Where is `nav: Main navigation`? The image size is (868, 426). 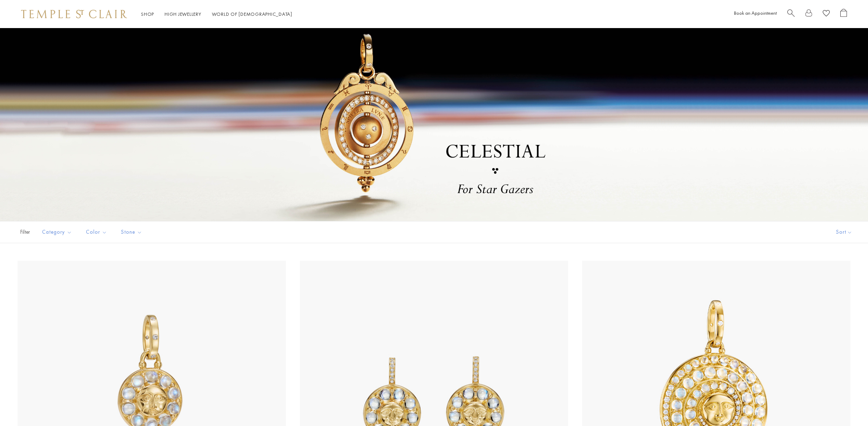
nav: Main navigation is located at coordinates (216, 14).